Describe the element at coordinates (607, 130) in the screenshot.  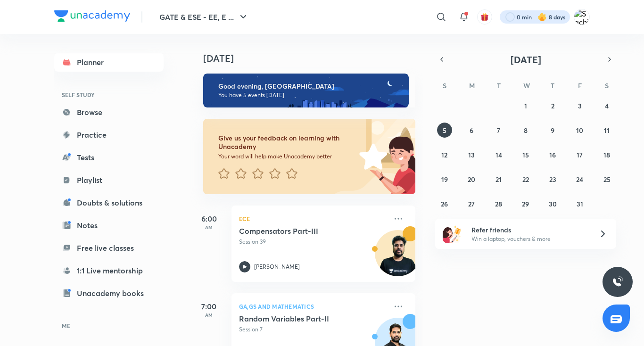
I see `abbr: October 11, 2025` at that location.